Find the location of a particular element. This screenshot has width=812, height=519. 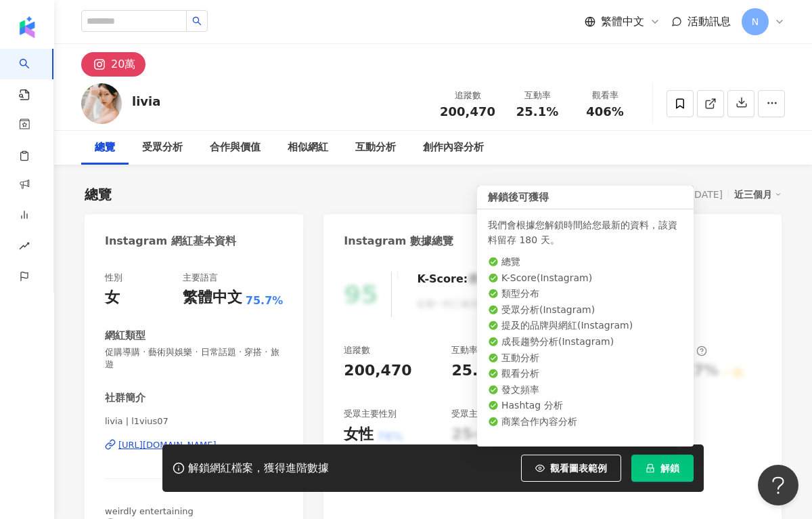

span: N is located at coordinates (755, 21).